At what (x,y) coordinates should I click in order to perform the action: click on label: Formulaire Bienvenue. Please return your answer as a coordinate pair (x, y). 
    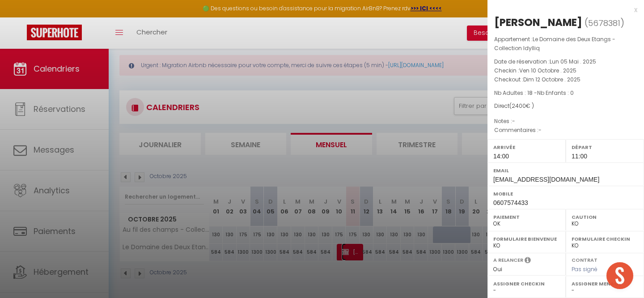
    Looking at the image, I should click on (526, 239).